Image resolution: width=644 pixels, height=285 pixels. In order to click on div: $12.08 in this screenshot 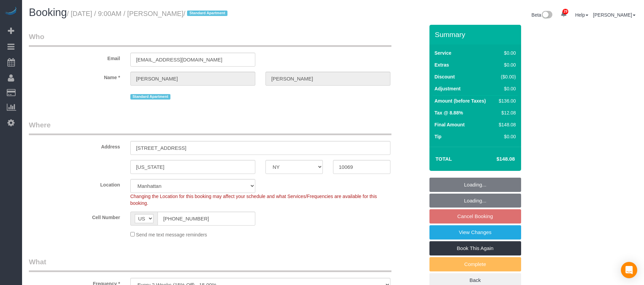, I will do `click(506, 113)`.